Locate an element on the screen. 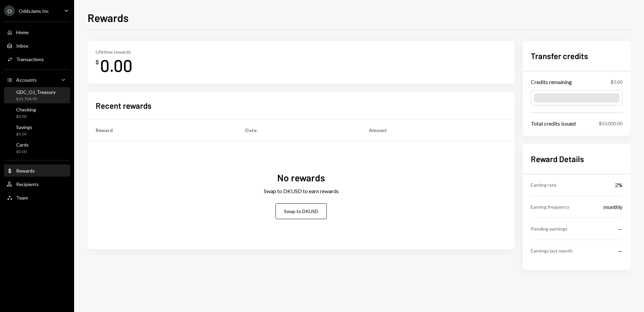  a: Savings$0.00 is located at coordinates (37, 130).